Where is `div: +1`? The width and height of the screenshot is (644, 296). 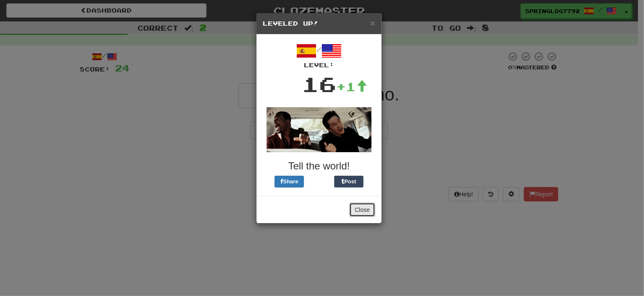
div: +1 is located at coordinates (352, 87).